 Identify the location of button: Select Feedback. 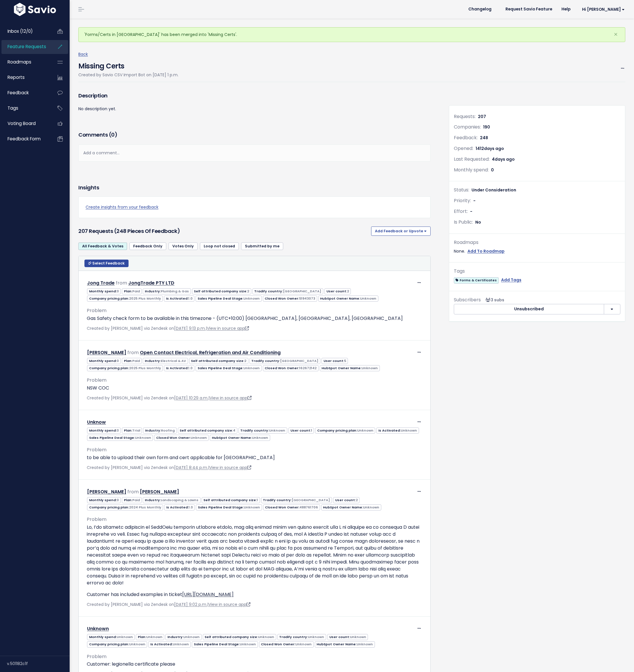
(106, 263).